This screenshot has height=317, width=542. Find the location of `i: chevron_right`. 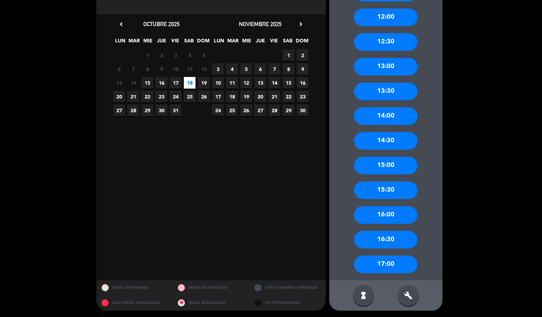

i: chevron_right is located at coordinates (300, 24).